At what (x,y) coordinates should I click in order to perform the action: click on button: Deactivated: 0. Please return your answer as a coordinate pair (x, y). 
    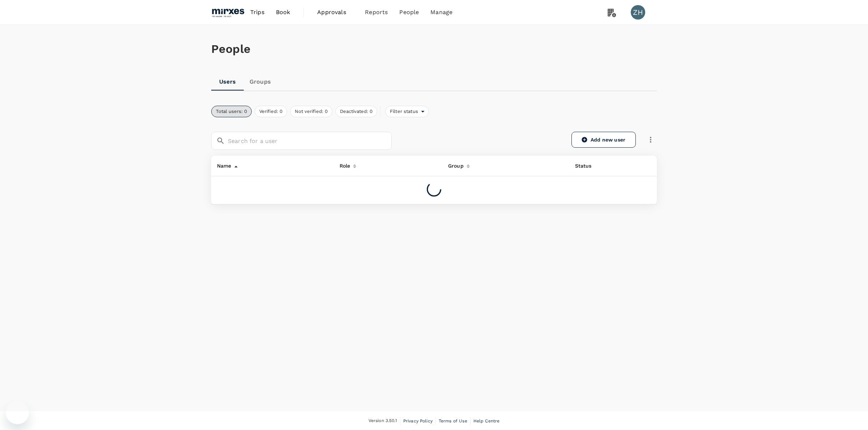
    Looking at the image, I should click on (356, 112).